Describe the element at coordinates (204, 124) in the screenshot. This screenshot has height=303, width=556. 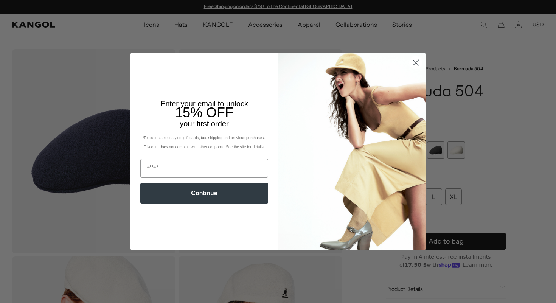
I see `span: your first order` at that location.